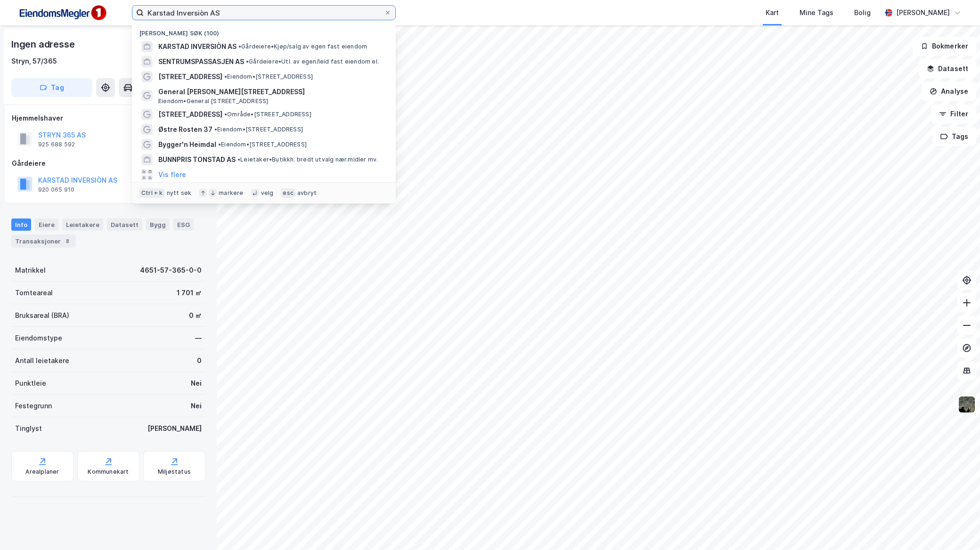 This screenshot has height=550, width=980. Describe the element at coordinates (302, 47) in the screenshot. I see `span: Gårdeiere • Kjøp/salg av egen fast eiendom` at that location.